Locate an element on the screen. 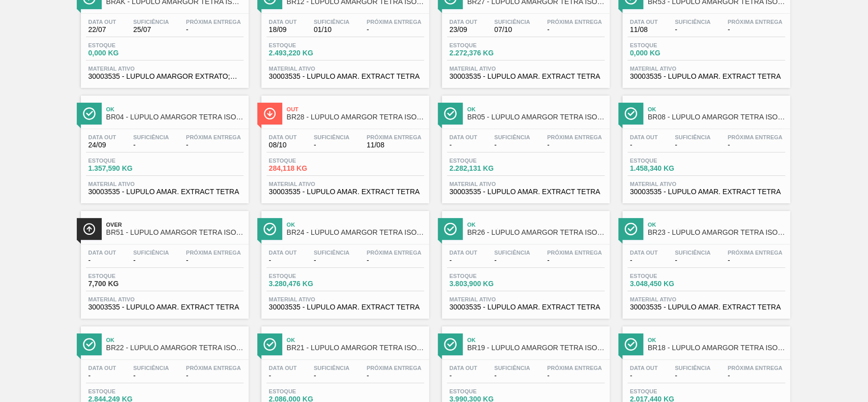  a: ÍconeOkBR26 - LÚPULO AMARGOR TETRA ISO EXTRATOData out-Suficiência-Próxima Entrega-Estoque3.803,9... is located at coordinates (524, 260).